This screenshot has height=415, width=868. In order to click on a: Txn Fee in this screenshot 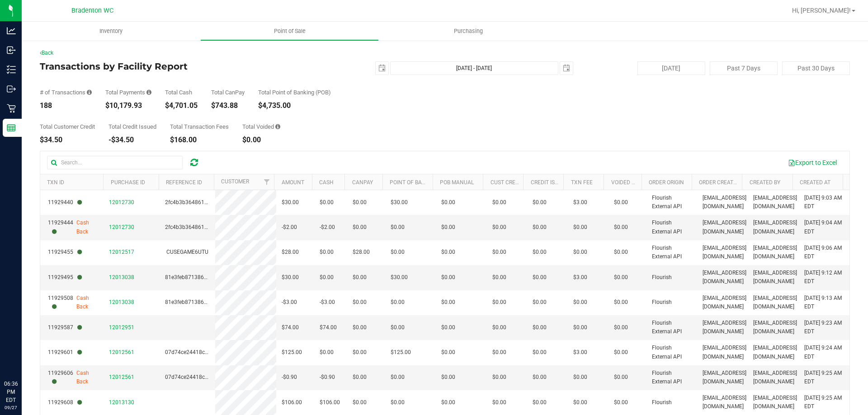, I will do `click(582, 182)`.